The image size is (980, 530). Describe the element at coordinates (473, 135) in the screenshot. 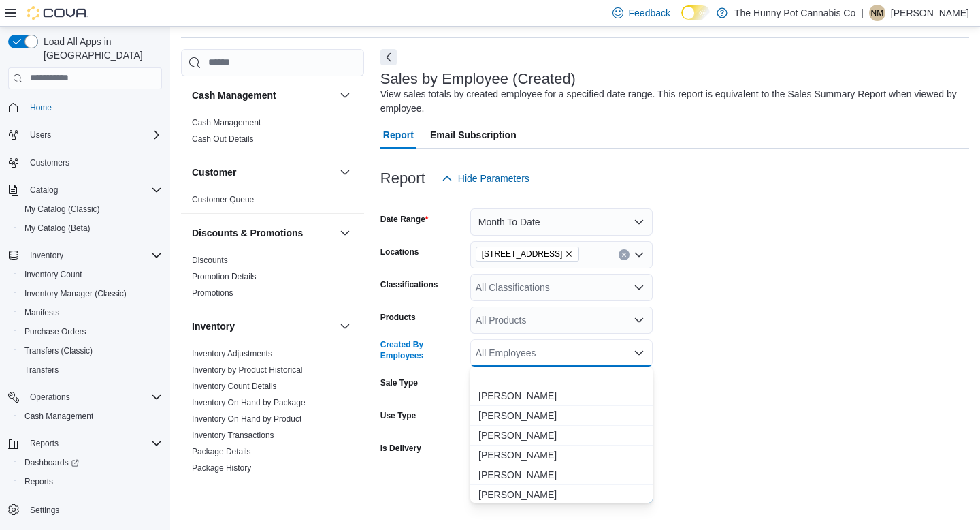

I see `span: Email Subscription` at that location.